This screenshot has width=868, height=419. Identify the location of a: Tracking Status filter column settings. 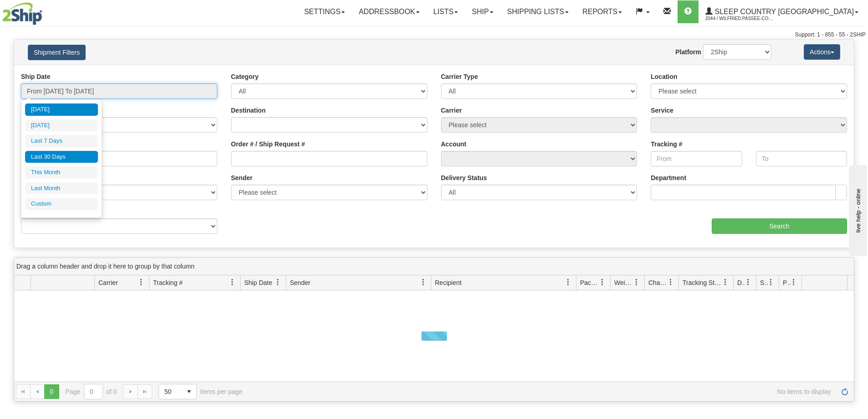
(726, 282).